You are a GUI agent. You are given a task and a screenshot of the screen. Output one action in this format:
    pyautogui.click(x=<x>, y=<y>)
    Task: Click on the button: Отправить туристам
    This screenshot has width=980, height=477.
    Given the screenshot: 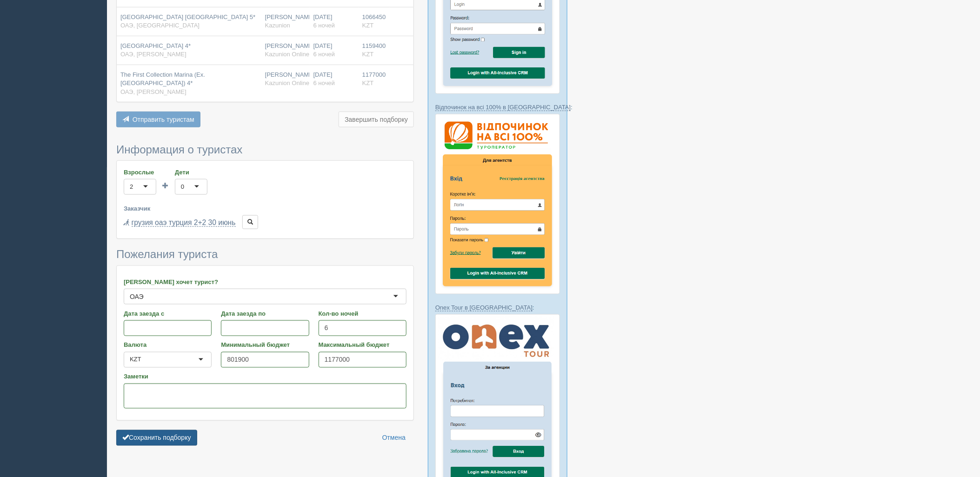 What is the action you would take?
    pyautogui.click(x=158, y=120)
    